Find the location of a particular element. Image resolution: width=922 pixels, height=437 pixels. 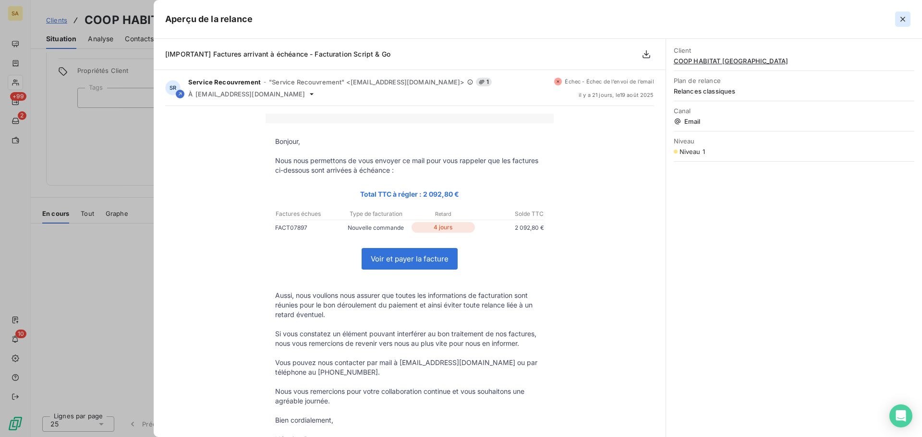

p: Nous vous remercions pour votre collaboration continue et vous souhaitons une agréable journée. is located at coordinates (410, 397).